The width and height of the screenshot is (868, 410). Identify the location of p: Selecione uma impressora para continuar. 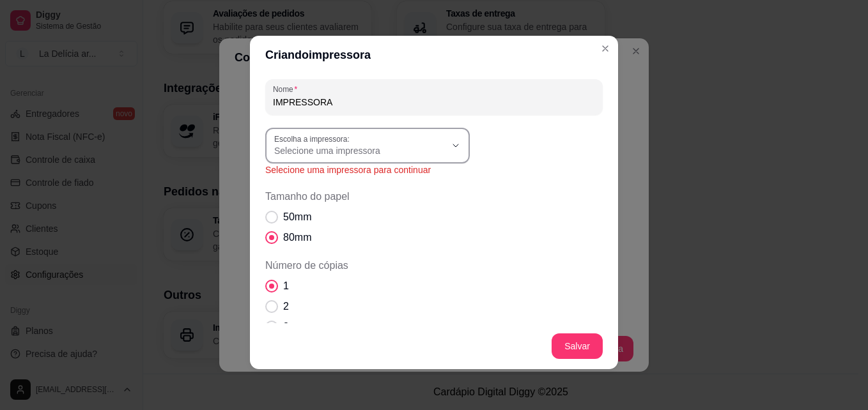
(434, 170).